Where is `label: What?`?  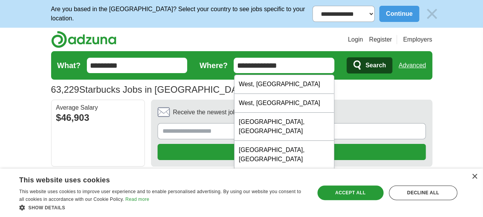 label: What? is located at coordinates (69, 65).